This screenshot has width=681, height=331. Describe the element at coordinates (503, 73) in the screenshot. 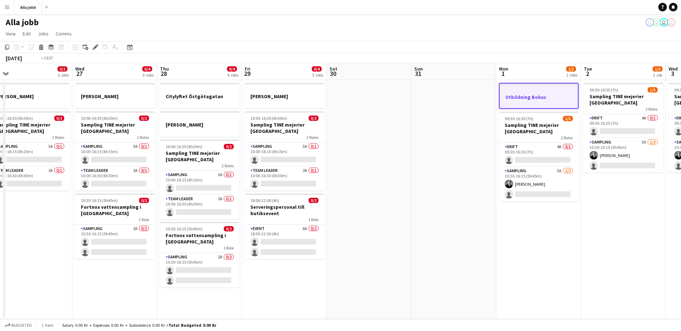

I see `span: 1` at that location.